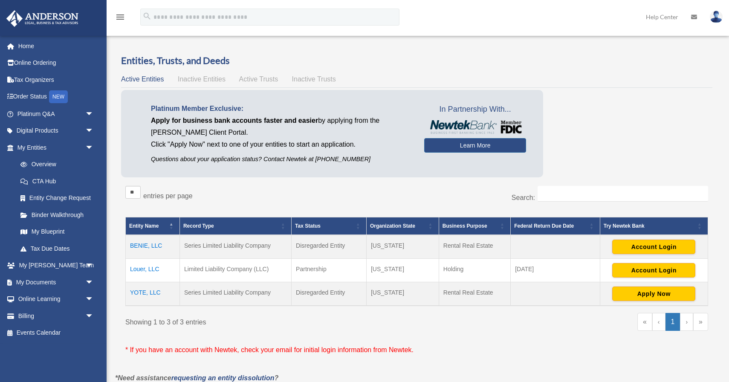 Image resolution: width=729 pixels, height=382 pixels. Describe the element at coordinates (120, 18) in the screenshot. I see `a: menu` at that location.